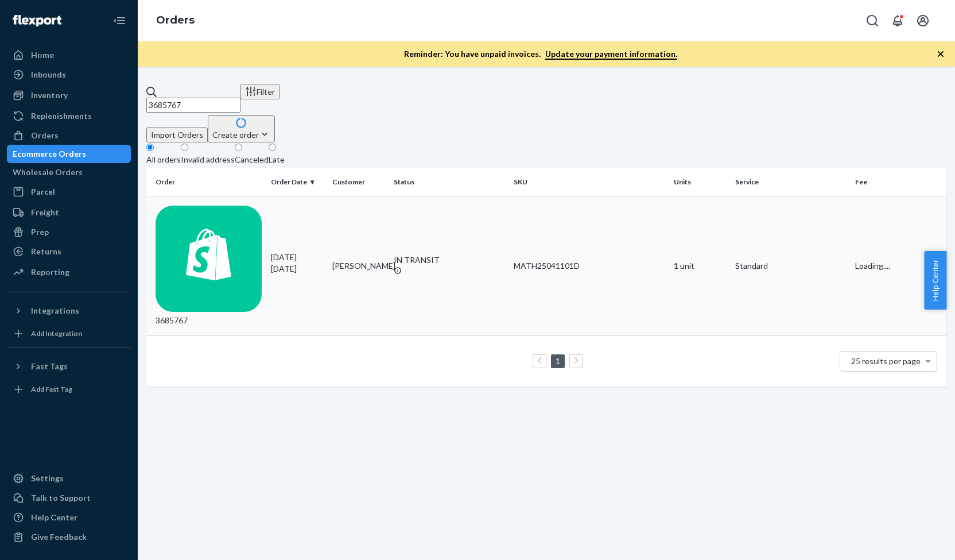  Describe the element at coordinates (69, 172) in the screenshot. I see `a: Wholesale Orders` at that location.